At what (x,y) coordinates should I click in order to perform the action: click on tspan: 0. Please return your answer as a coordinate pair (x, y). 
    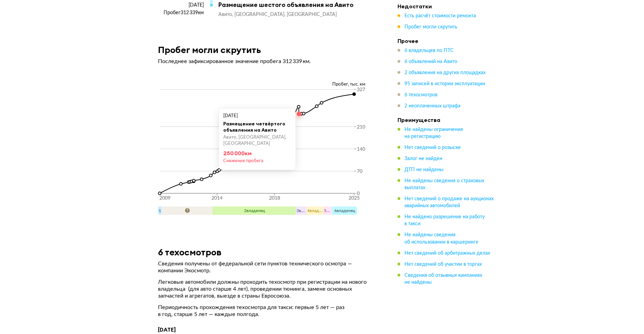
    Looking at the image, I should click on (358, 194).